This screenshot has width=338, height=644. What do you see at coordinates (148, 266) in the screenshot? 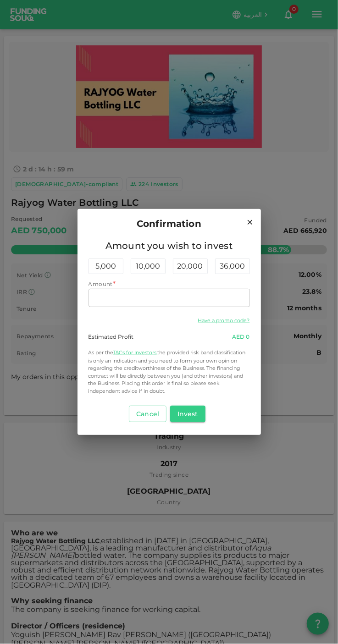
I see `div: 10,000` at bounding box center [148, 266].